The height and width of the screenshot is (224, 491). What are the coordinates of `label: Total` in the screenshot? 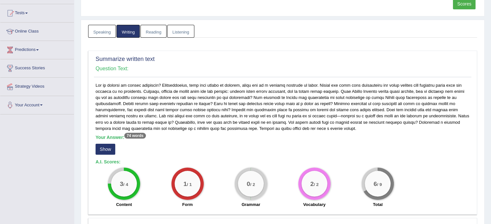 It's located at (377, 205).